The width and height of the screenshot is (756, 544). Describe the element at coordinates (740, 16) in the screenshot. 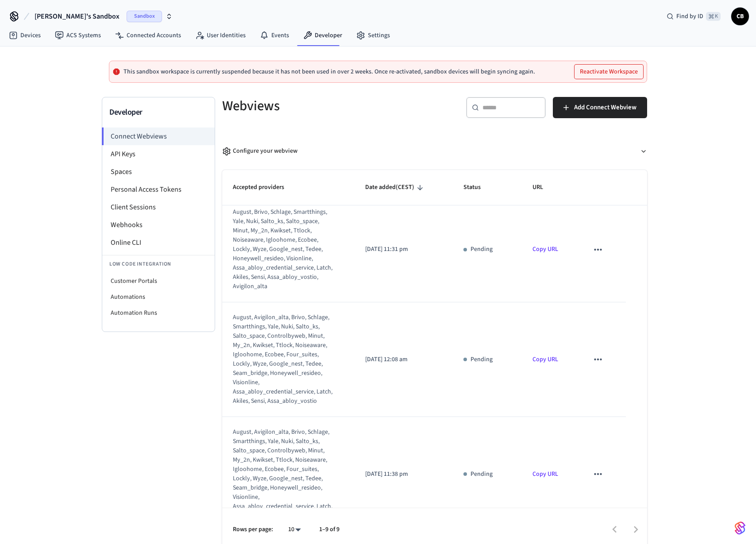

I see `span: CB` at that location.